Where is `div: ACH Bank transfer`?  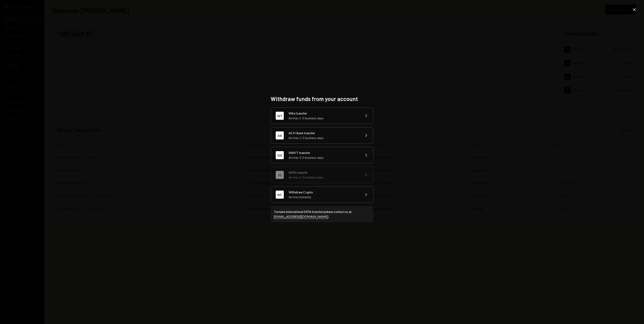
div: ACH Bank transfer is located at coordinates (324, 133).